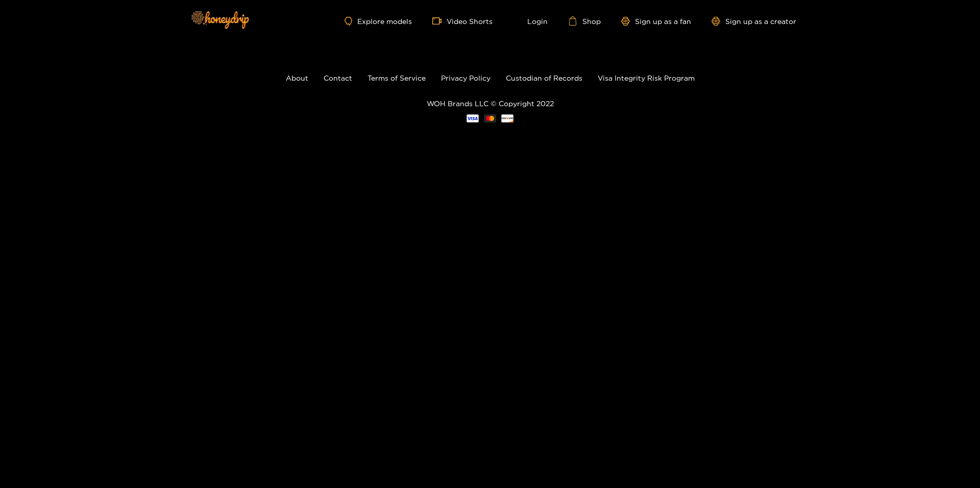  Describe the element at coordinates (462, 21) in the screenshot. I see `a: Video Shorts` at that location.